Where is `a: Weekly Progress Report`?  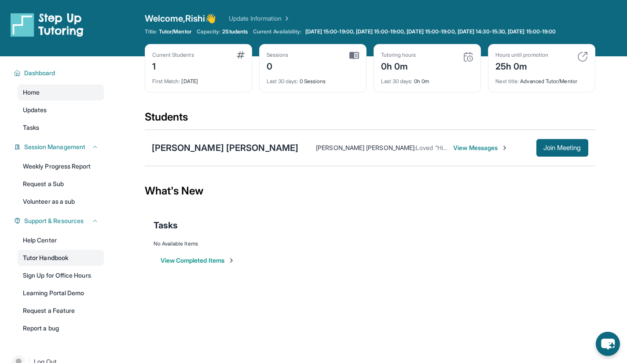 a: Weekly Progress Report is located at coordinates (61, 166).